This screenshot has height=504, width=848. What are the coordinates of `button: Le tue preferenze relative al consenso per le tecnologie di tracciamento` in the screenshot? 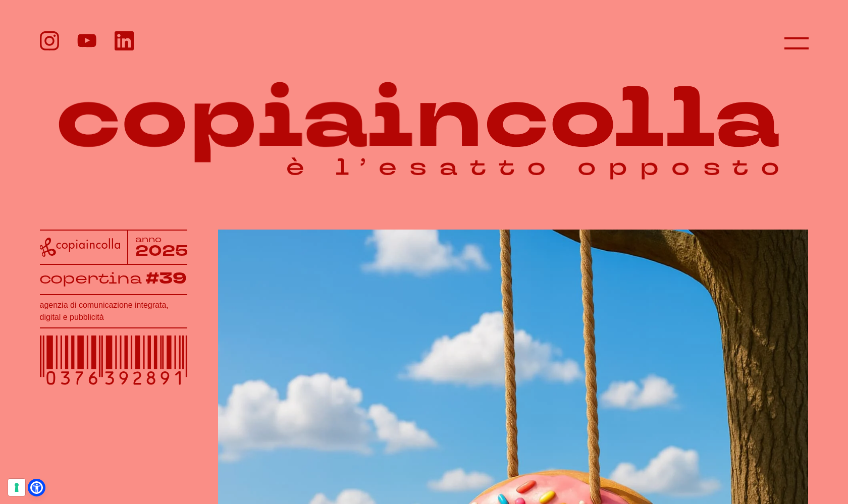 It's located at (17, 487).